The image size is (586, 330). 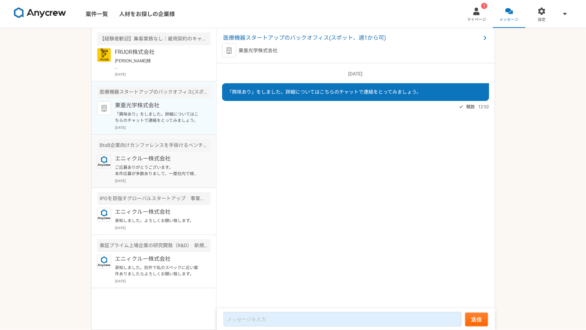 I want to click on p: 承知しました。よろしくお願い致します。, so click(x=158, y=221).